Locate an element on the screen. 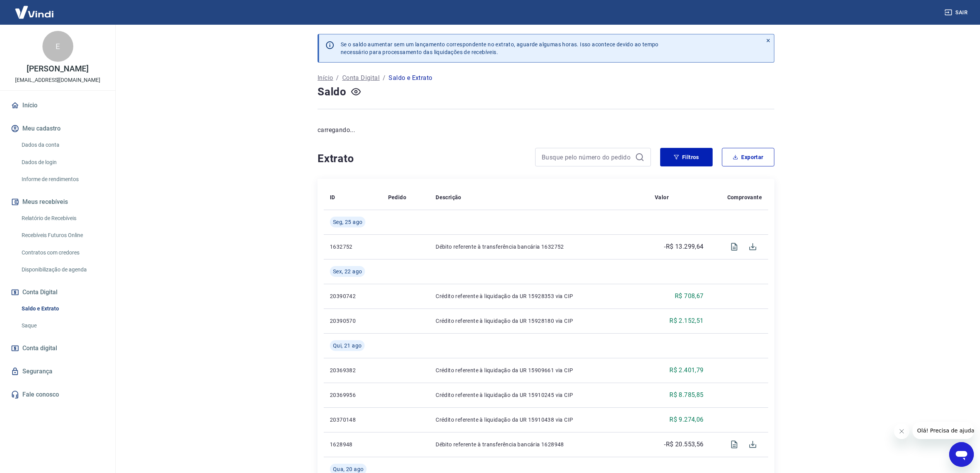 Image resolution: width=980 pixels, height=473 pixels. p: carregando... is located at coordinates (546, 130).